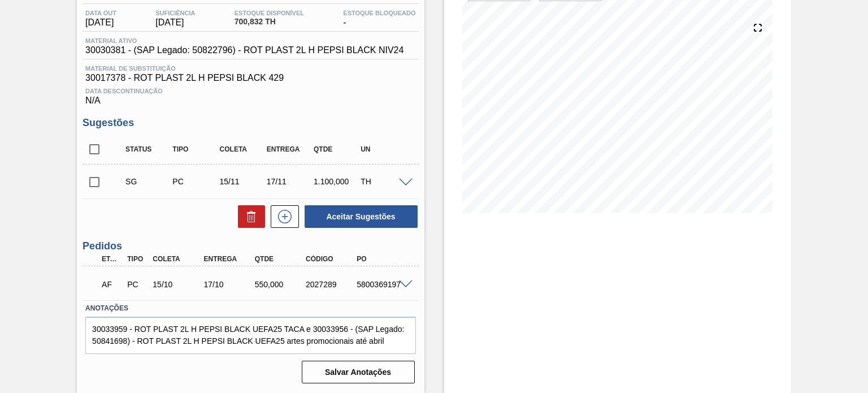 The height and width of the screenshot is (393, 868). What do you see at coordinates (250, 335) in the screenshot?
I see `textarea: 30033959 - ROT PLAST 2L H PEPSI BLACK UEFA25 TACA e 30033956 - (SAP Legado: 50841698) - ROT PLAST...` at bounding box center [250, 335].